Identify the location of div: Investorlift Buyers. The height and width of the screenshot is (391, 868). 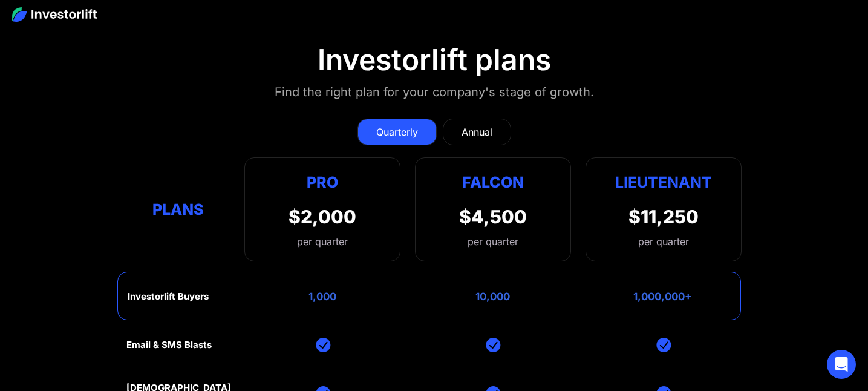
(168, 296).